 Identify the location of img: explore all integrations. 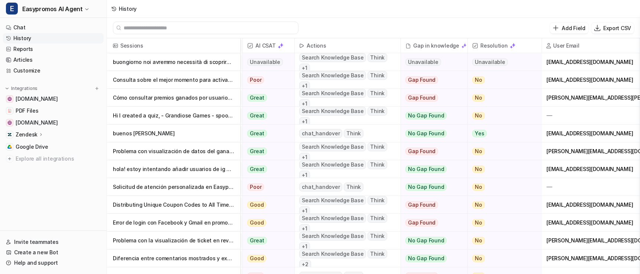
(10, 159).